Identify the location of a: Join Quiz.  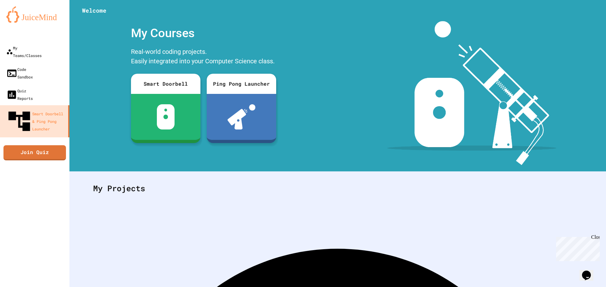
(35, 153).